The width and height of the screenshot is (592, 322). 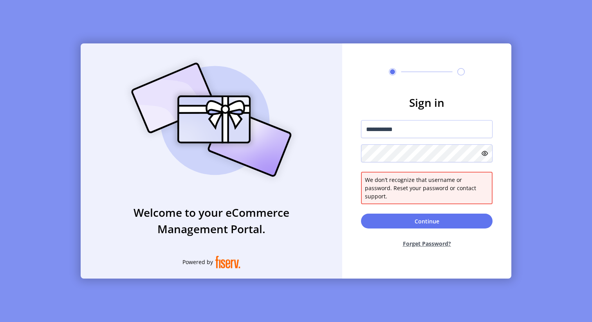 What do you see at coordinates (427, 188) in the screenshot?
I see `span: We don’t recognize that username or password. Reset your password or contact support.` at bounding box center [427, 188].